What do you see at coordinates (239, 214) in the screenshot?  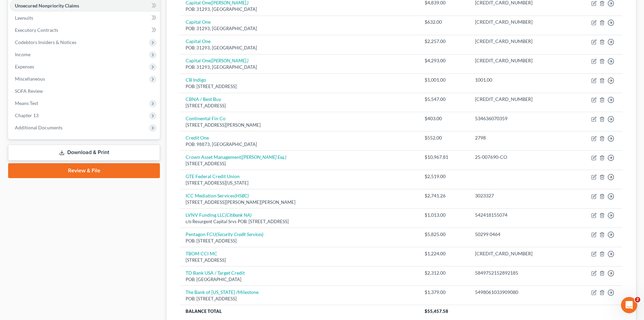 I see `i: (Citibank NA)` at bounding box center [239, 214].